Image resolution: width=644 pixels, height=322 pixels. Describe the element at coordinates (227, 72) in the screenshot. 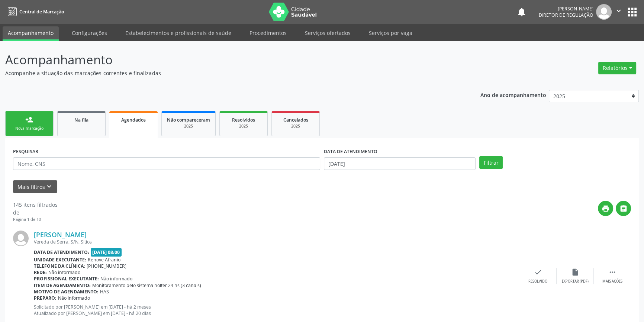

I see `p: Acompanhe a situação das marcações correntes e finalizadas` at that location.